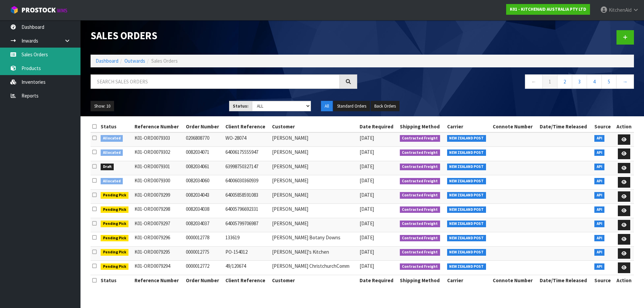  I want to click on span: Draft, so click(107, 167).